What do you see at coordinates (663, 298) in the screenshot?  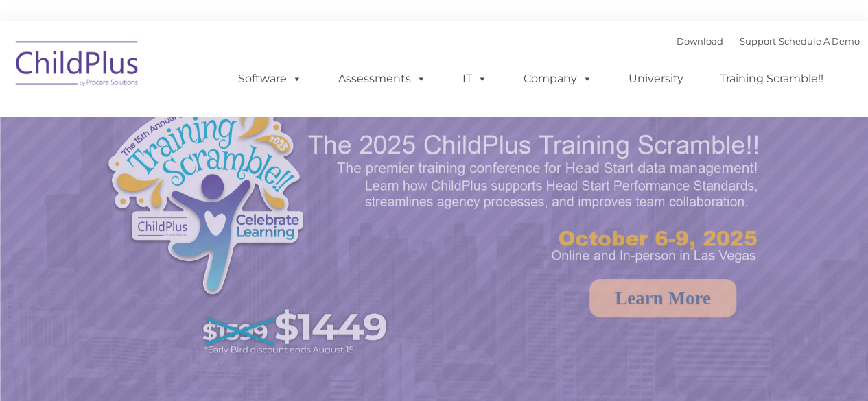 I see `a: Learn More` at bounding box center [663, 298].